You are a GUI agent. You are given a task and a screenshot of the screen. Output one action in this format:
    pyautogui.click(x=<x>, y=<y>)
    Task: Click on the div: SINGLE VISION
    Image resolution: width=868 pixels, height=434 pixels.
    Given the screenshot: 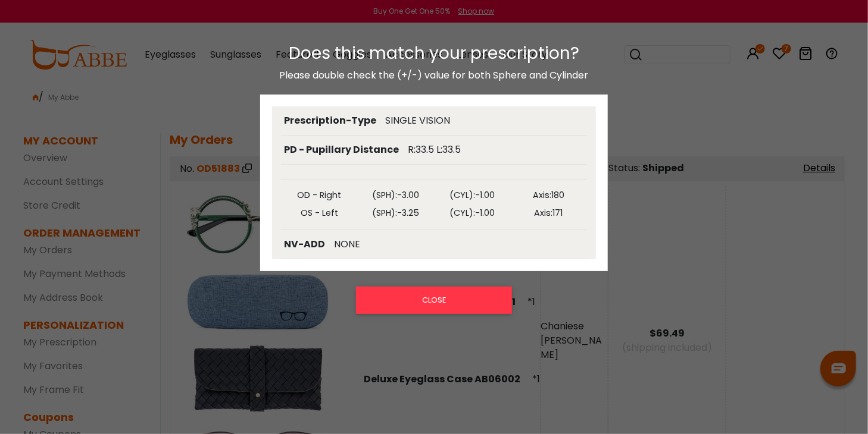 What is the action you would take?
    pyautogui.click(x=417, y=121)
    